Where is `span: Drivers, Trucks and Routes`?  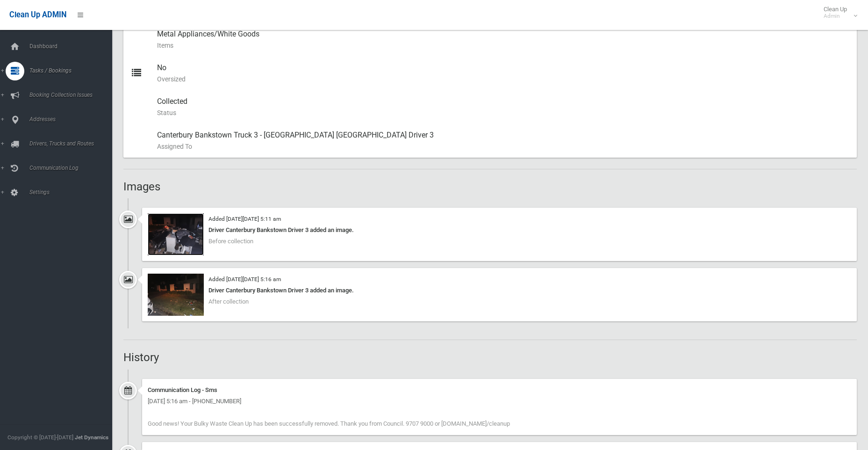 span: Drivers, Trucks and Routes is located at coordinates (73, 144).